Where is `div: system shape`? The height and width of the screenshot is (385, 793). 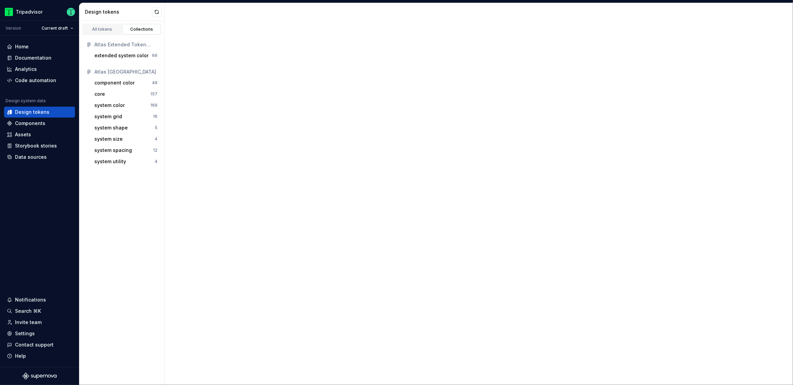 div: system shape is located at coordinates (111, 128).